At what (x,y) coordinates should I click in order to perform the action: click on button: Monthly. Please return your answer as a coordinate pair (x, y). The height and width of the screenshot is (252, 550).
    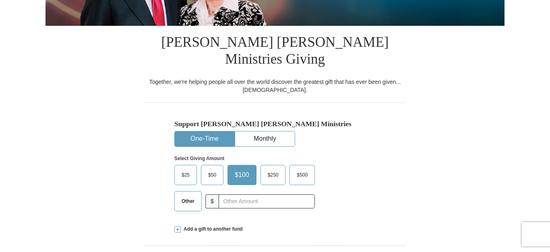
    Looking at the image, I should click on (265, 138).